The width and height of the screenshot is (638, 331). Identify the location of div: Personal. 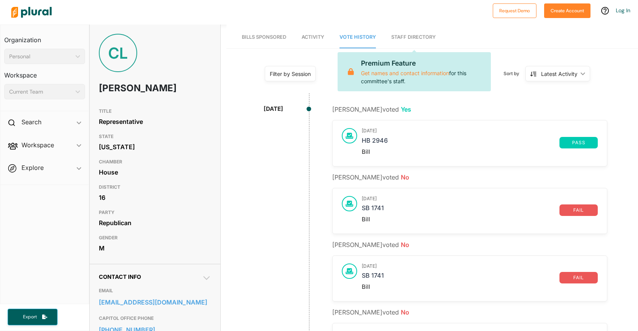
(41, 56).